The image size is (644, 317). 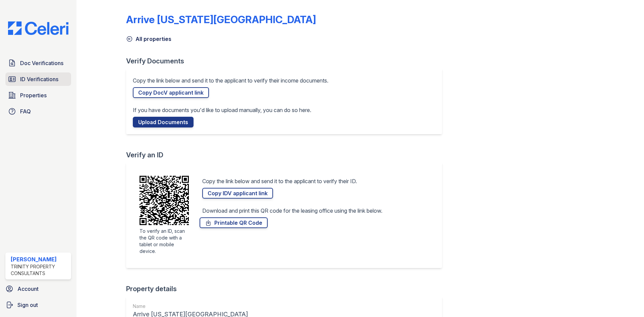 What do you see at coordinates (164, 242) in the screenshot?
I see `div: To verify an ID, scan the QR code with a tablet or mobile device.` at bounding box center [164, 242].